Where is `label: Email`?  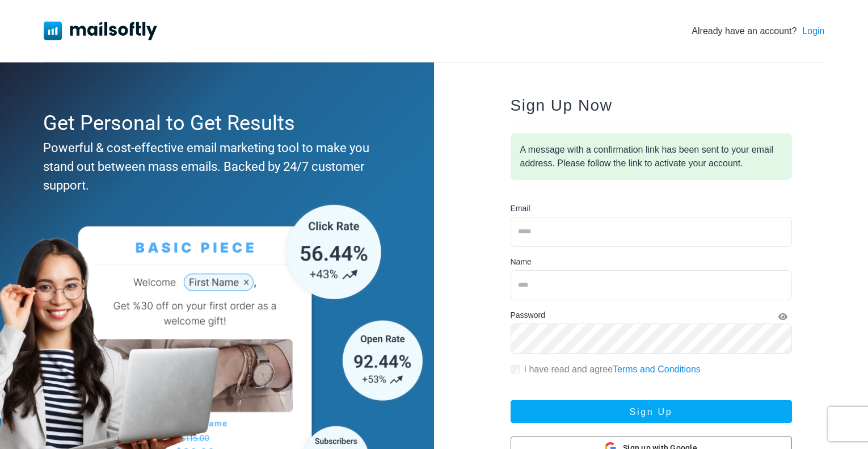 label: Email is located at coordinates (520, 209).